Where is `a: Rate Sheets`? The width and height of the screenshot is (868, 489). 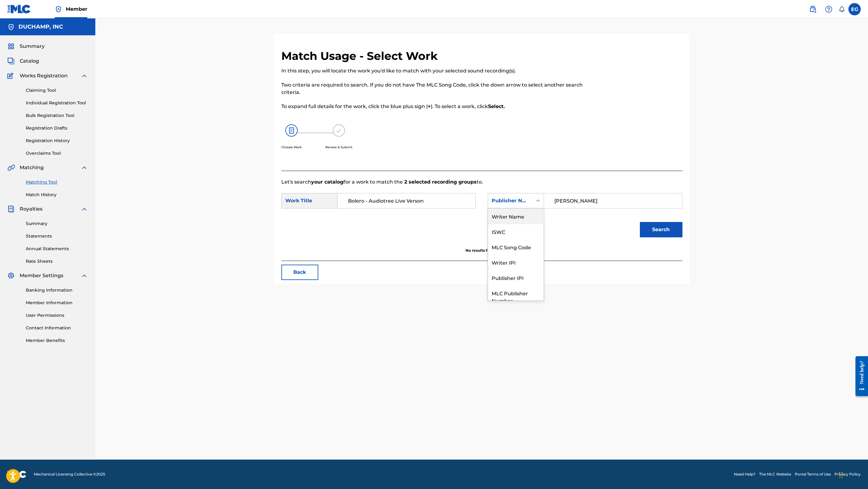
a: Rate Sheets is located at coordinates (57, 262).